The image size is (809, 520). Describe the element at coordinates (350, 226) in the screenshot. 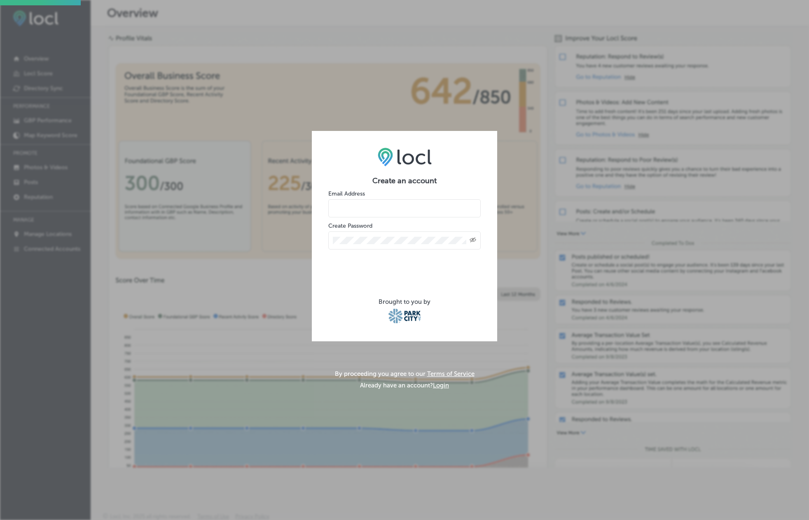

I see `label: Create Password` at that location.